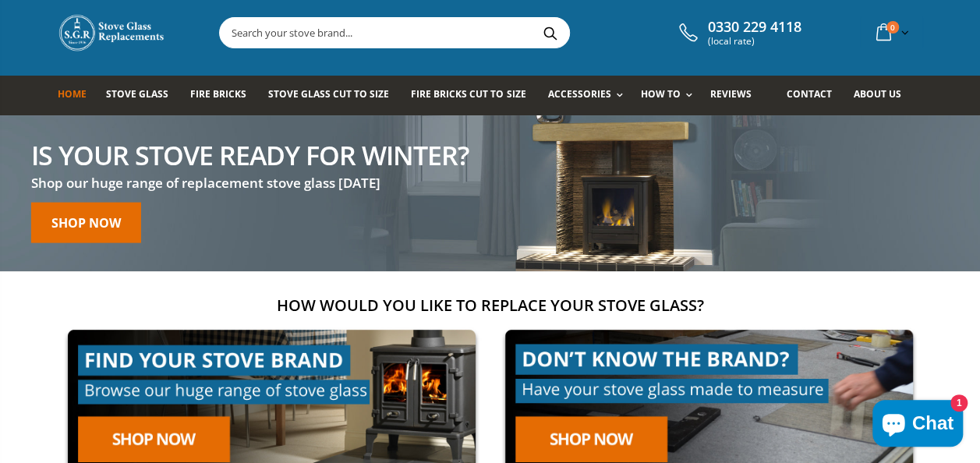  Describe the element at coordinates (670, 95) in the screenshot. I see `a: How To` at that location.